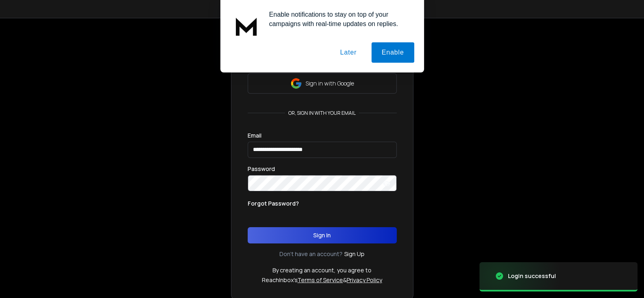 The width and height of the screenshot is (644, 298). I want to click on button: Enable, so click(392, 52).